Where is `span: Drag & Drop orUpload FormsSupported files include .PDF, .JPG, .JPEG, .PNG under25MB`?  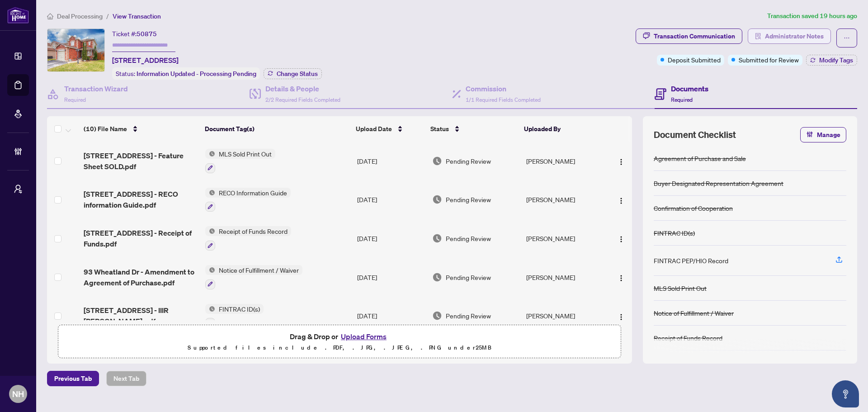 span: Drag & Drop orUpload FormsSupported files include .PDF, .JPG, .JPEG, .PNG under25MB is located at coordinates (339, 342).